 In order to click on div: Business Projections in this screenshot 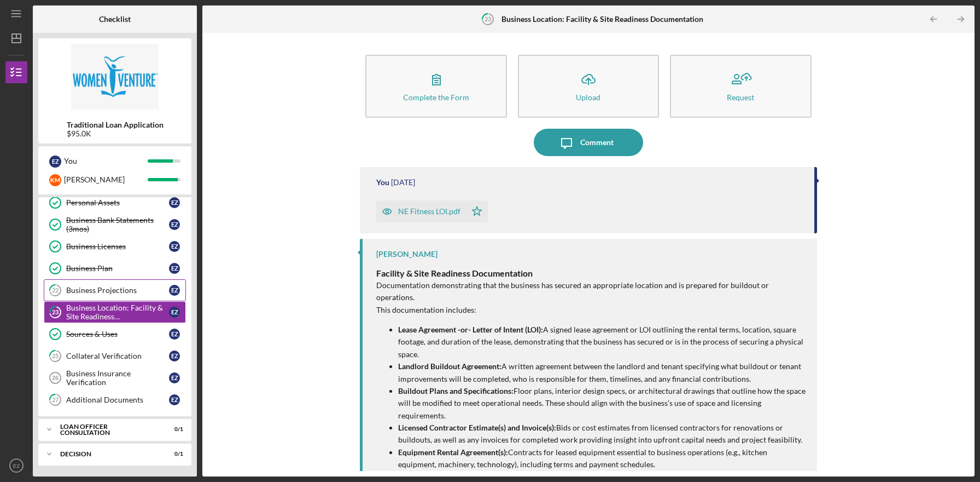, I will do `click(118, 291)`.